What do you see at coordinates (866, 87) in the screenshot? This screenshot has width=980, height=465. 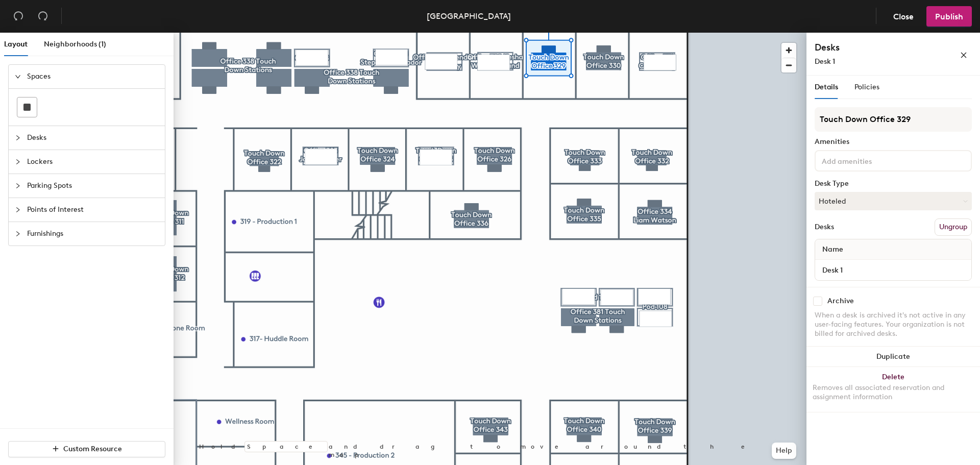 I see `span: Policies` at bounding box center [866, 87].